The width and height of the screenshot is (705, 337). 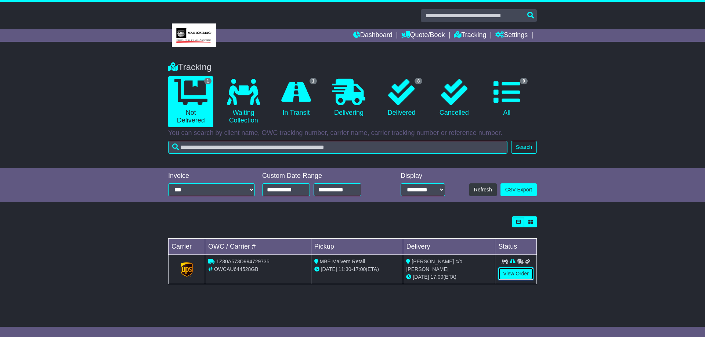 What do you see at coordinates (422, 176) in the screenshot?
I see `div: Display` at bounding box center [422, 176].